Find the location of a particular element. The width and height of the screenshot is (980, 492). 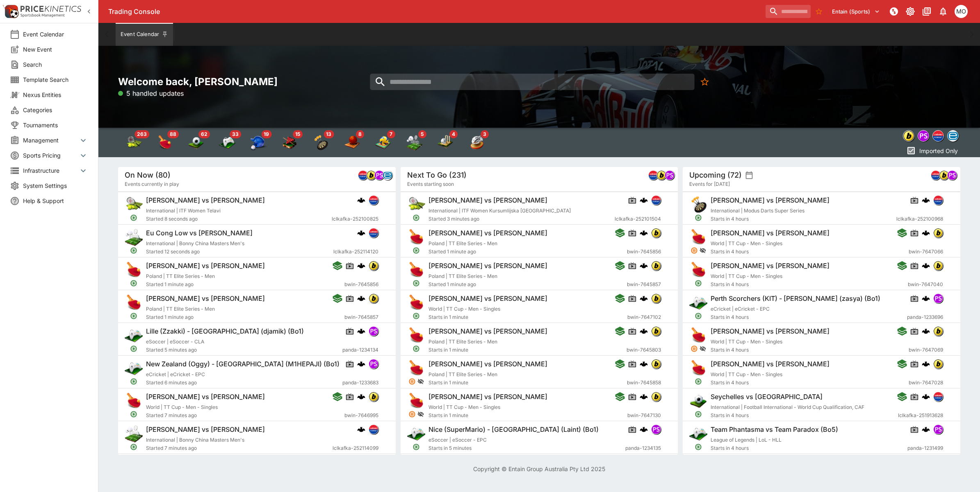

img: basketball is located at coordinates (351, 143).